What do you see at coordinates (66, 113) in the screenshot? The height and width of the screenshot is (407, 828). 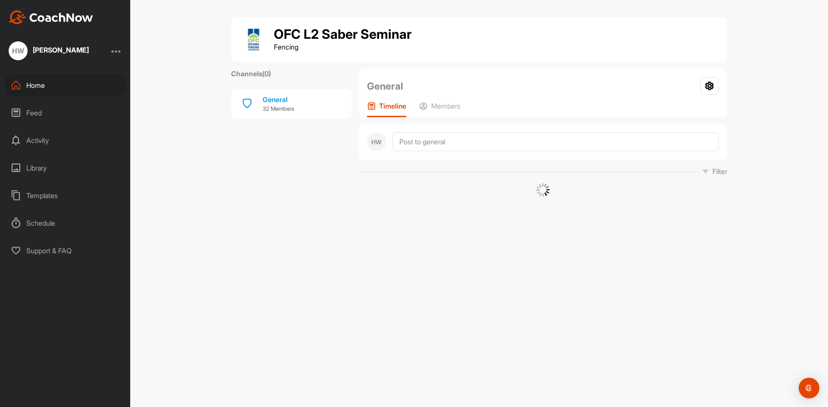 I see `div: Feed` at bounding box center [66, 113].